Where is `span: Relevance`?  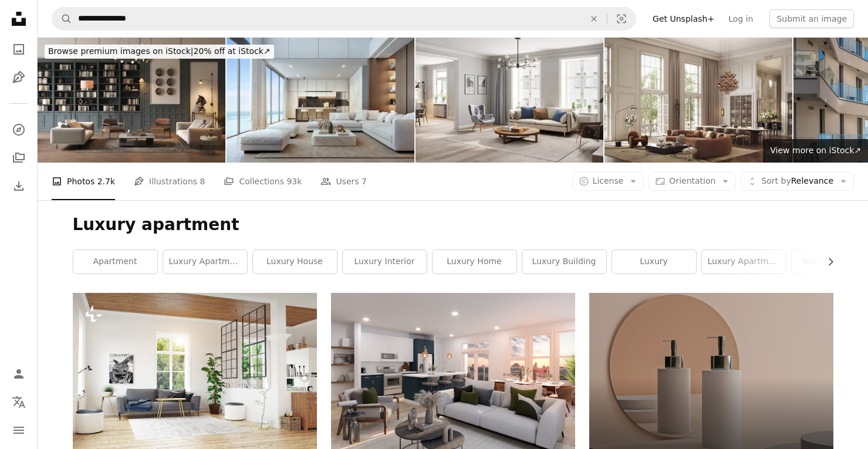
span: Relevance is located at coordinates (797, 181).